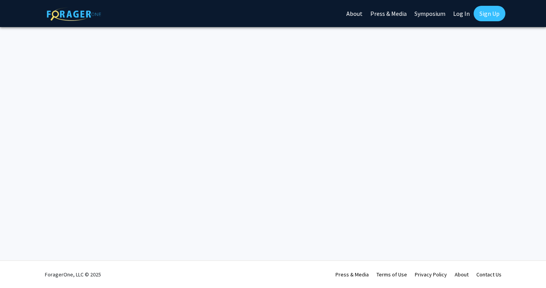  Describe the element at coordinates (462, 275) in the screenshot. I see `a: About` at that location.